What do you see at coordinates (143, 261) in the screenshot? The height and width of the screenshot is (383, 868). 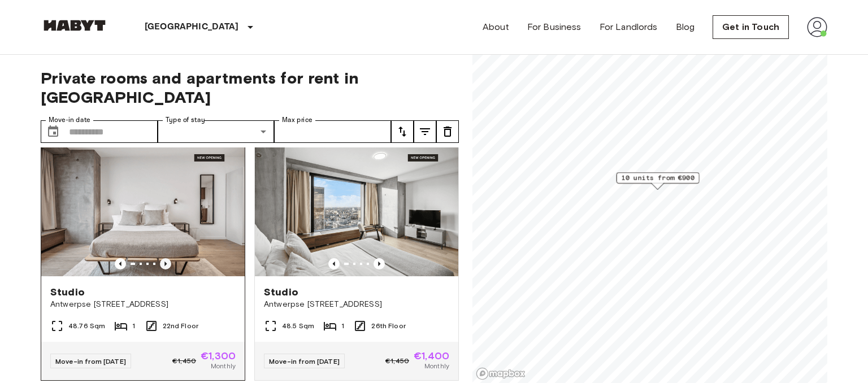 I see `a: Marketing picture of unit BE-23-003-093-001Previous imagePrevious imageStudioAntwerpse [STREET_AD...` at bounding box center [143, 261].